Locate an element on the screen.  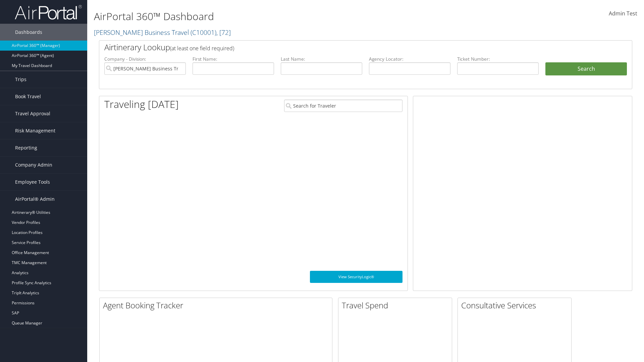
a: View SecurityLogic® is located at coordinates (356, 277).